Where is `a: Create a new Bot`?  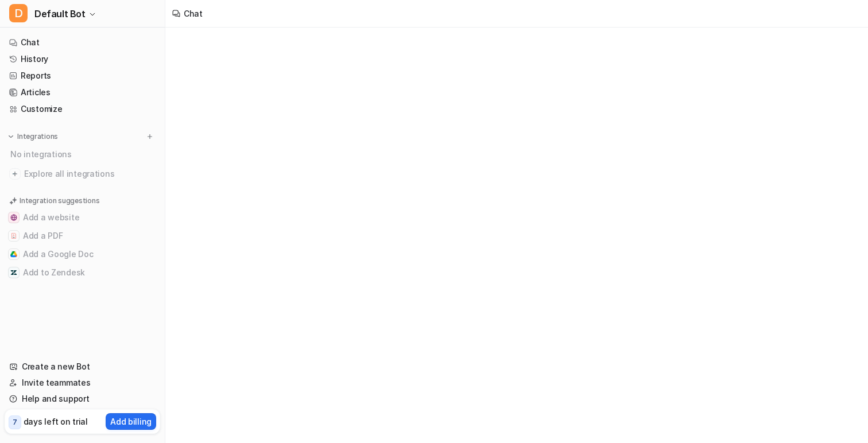 a: Create a new Bot is located at coordinates (82, 367).